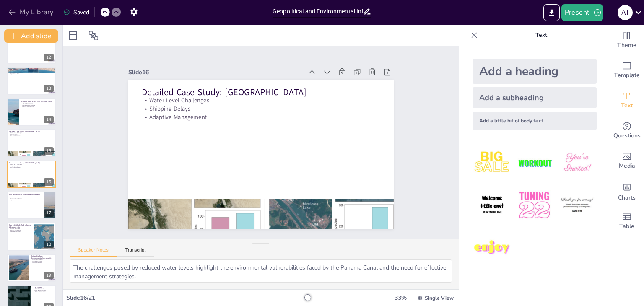  What do you see at coordinates (627, 101) in the screenshot?
I see `div: Add text boxes` at bounding box center [627, 101].